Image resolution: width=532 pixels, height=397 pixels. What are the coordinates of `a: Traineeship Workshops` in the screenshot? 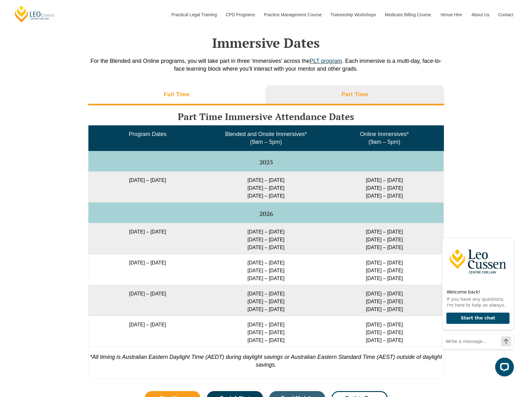 It's located at (353, 15).